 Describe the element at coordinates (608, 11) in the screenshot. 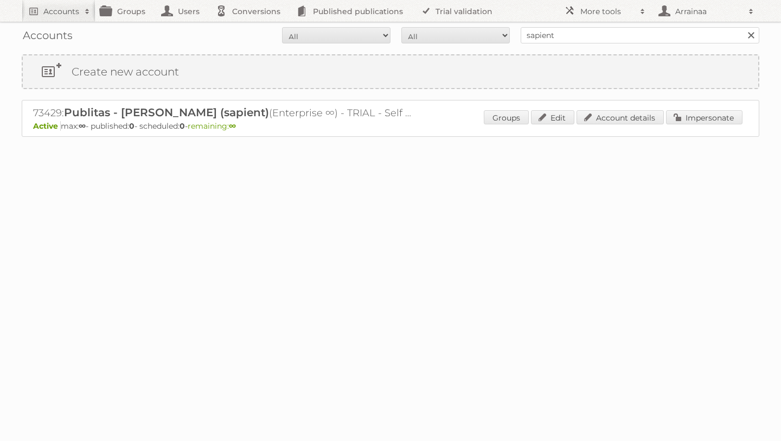

I see `h2: More tools` at that location.